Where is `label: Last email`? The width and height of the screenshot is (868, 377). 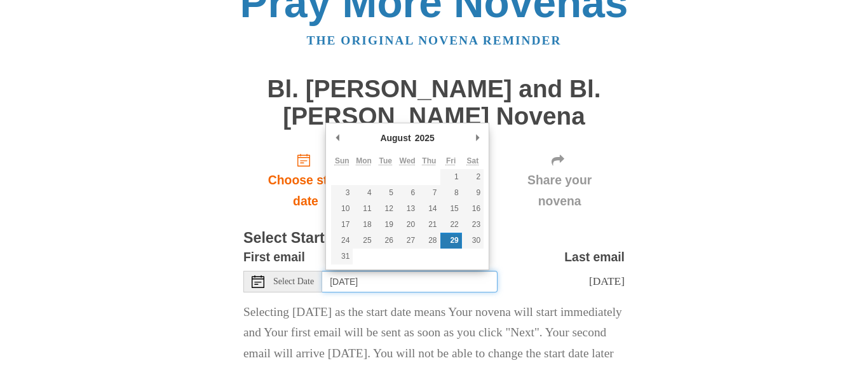
label: Last email is located at coordinates (594, 257).